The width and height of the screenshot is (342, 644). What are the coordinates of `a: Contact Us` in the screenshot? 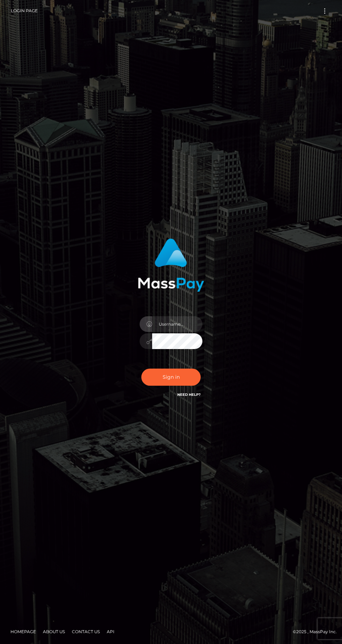 It's located at (86, 631).